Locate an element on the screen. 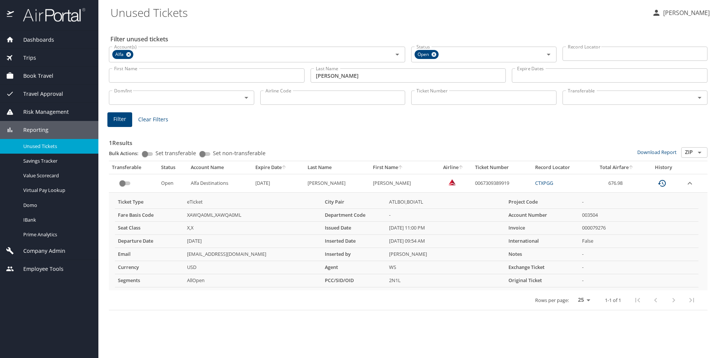 This screenshot has width=721, height=358. td: 676.98 is located at coordinates (617, 183).